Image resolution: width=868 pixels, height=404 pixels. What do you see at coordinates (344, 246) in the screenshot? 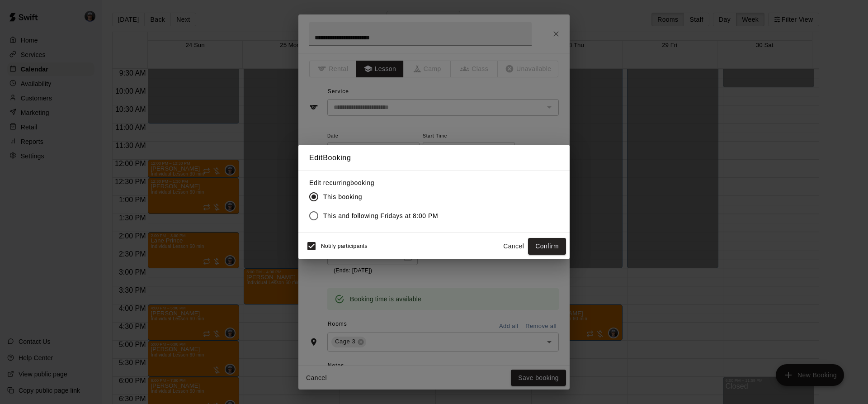
I see `span: Notify participants` at bounding box center [344, 246].